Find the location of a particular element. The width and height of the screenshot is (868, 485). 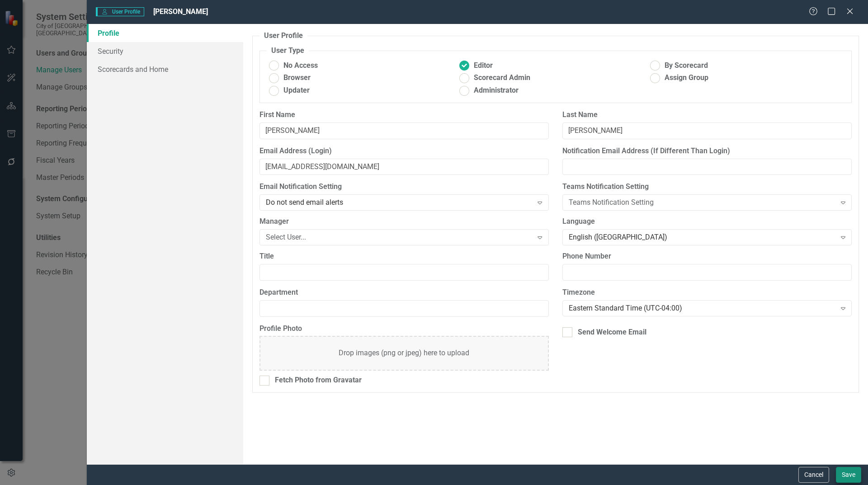

div: Fetch Photo from Gravatar is located at coordinates (318, 380).